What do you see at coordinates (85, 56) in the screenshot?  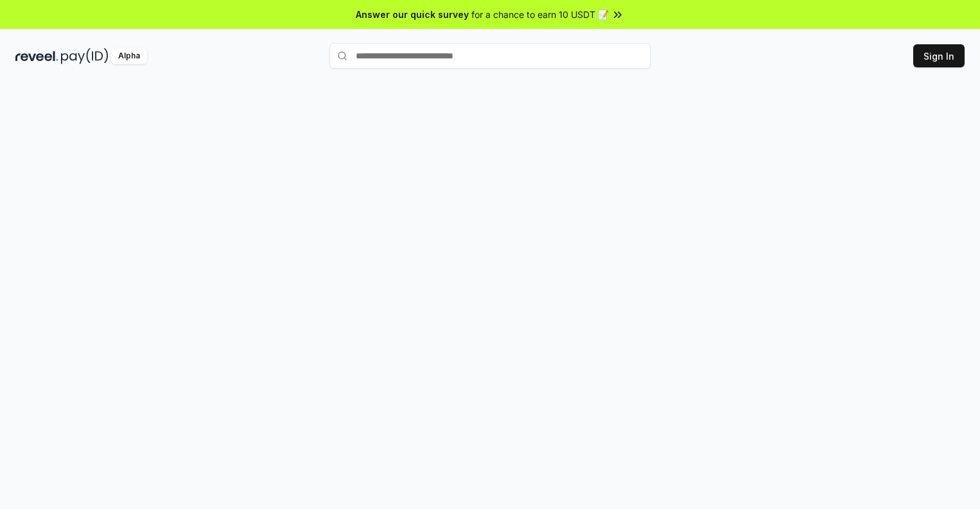 I see `img: pay_id` at bounding box center [85, 56].